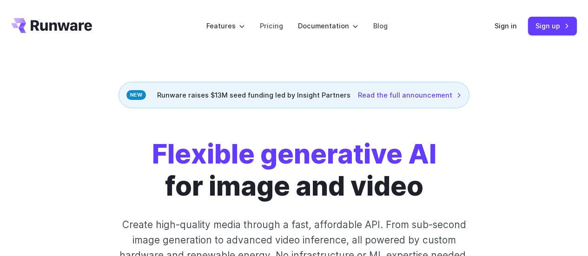 The width and height of the screenshot is (588, 256). What do you see at coordinates (505, 26) in the screenshot?
I see `a: Sign in` at bounding box center [505, 26].